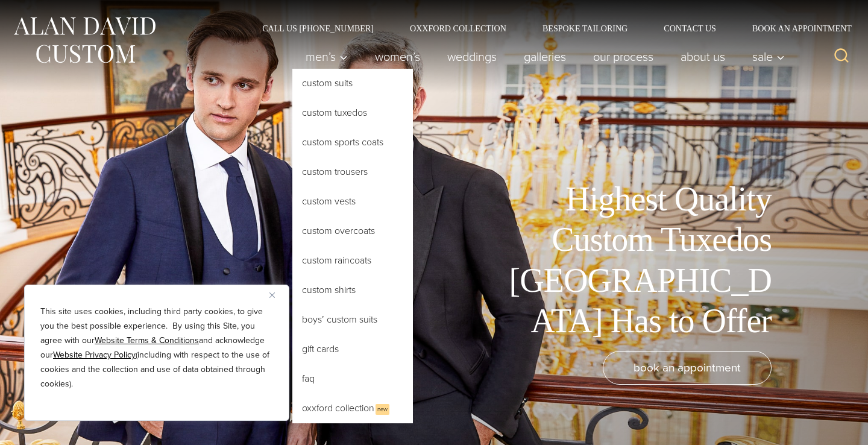  I want to click on button: Close, so click(277, 294).